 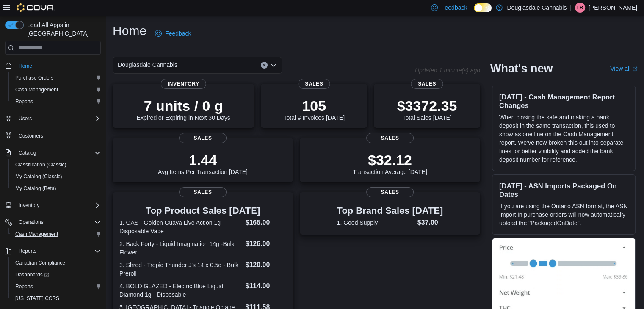 What do you see at coordinates (56, 78) in the screenshot?
I see `button: Purchase Orders` at bounding box center [56, 78].